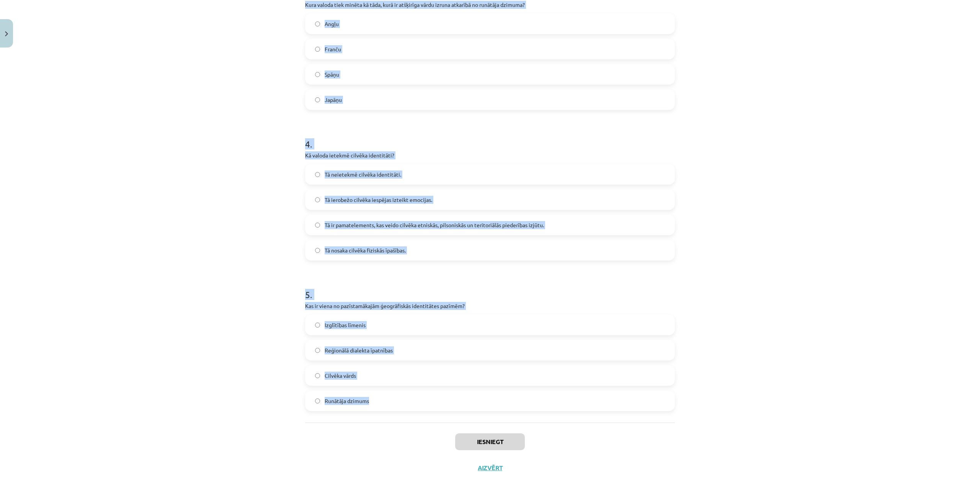  Describe the element at coordinates (318, 24) in the screenshot. I see `input: Angļu` at that location.